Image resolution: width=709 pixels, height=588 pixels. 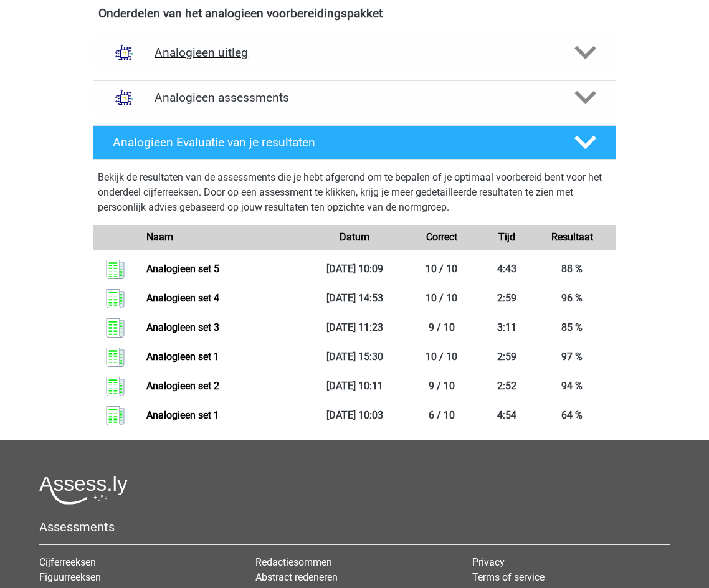 What do you see at coordinates (183, 298) in the screenshot?
I see `a: Analogieen set 4` at bounding box center [183, 298].